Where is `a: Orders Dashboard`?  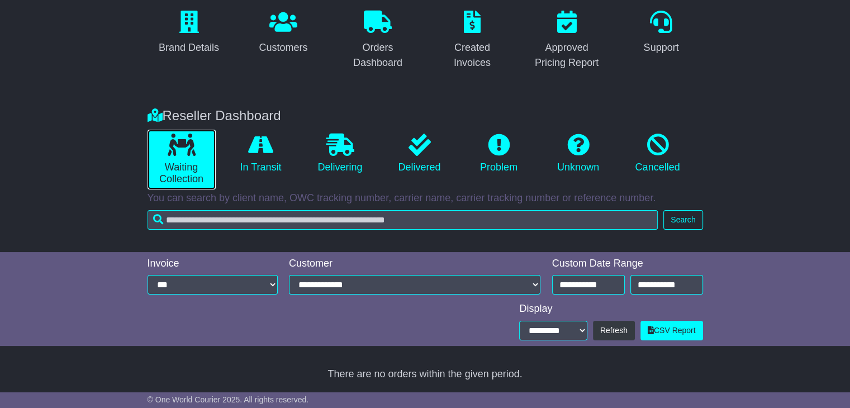 a: Orders Dashboard is located at coordinates (378, 40).